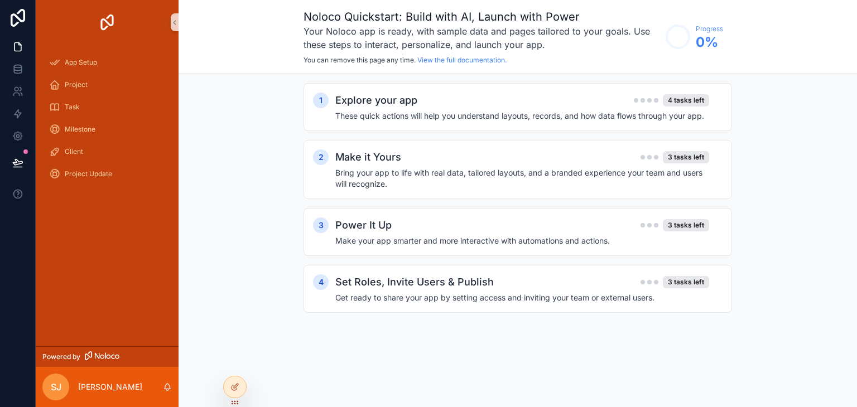 The image size is (857, 407). What do you see at coordinates (107, 152) in the screenshot?
I see `a: Client` at bounding box center [107, 152].